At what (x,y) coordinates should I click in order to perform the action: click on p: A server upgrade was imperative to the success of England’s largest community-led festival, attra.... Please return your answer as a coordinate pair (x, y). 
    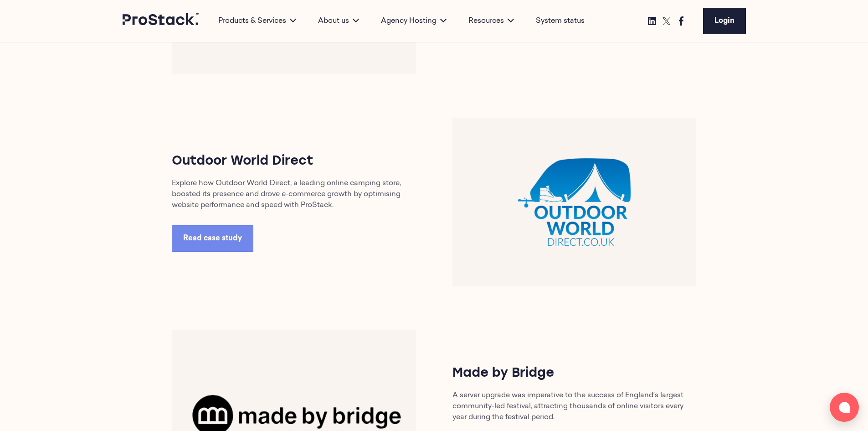
    Looking at the image, I should click on (575, 406).